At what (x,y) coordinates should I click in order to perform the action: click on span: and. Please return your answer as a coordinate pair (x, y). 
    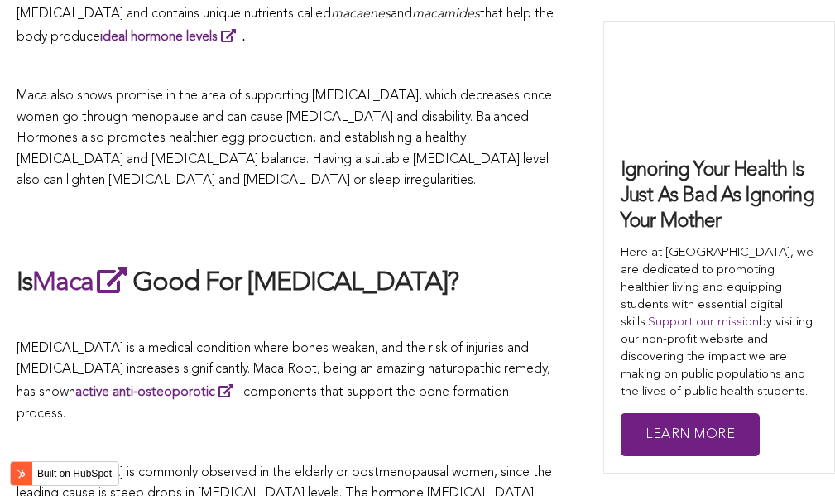
    Looking at the image, I should click on (402, 14).